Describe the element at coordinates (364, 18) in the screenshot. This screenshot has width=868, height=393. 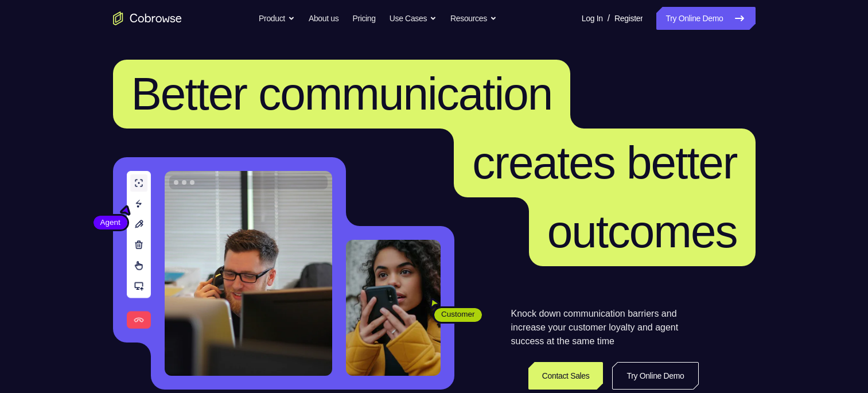
I see `a: Pricing` at that location.